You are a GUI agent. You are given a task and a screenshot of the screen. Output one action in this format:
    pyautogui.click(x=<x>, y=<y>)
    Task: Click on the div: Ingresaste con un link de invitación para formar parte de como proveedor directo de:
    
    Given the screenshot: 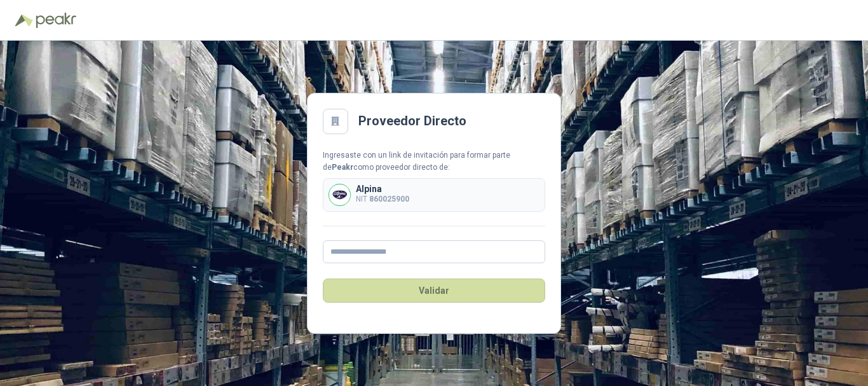 What is the action you would take?
    pyautogui.click(x=434, y=161)
    